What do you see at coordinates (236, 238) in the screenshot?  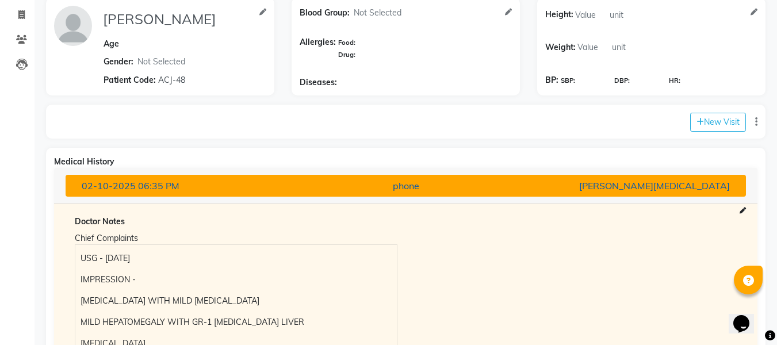 I see `div: Chief Complaints` at bounding box center [236, 238].